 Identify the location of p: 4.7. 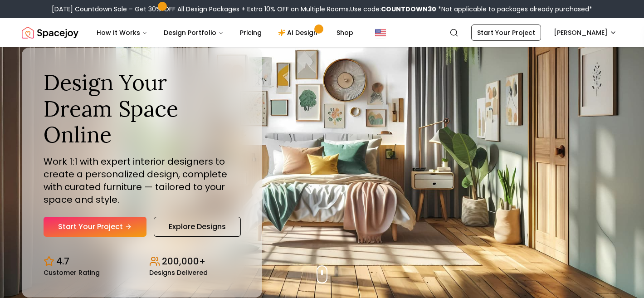
(62, 261).